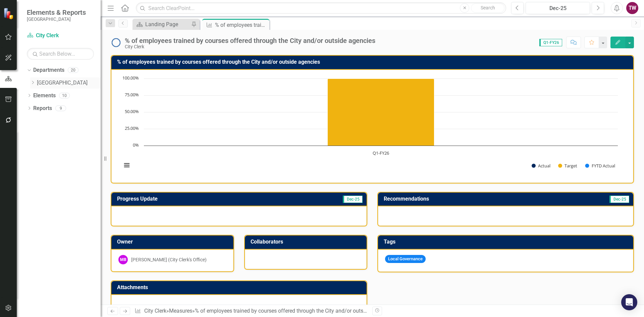 The height and width of the screenshot is (317, 644). Describe the element at coordinates (132, 128) in the screenshot. I see `text: 25.00%` at that location.